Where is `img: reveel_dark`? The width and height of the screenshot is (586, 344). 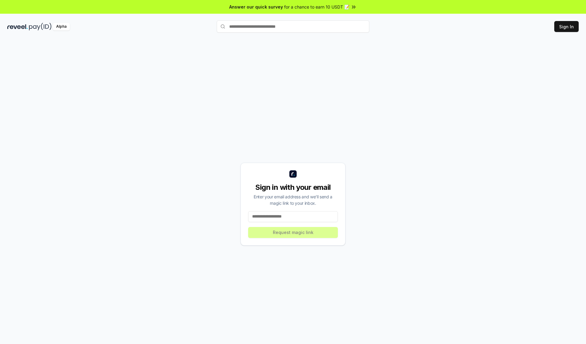
img: reveel_dark is located at coordinates (17, 27).